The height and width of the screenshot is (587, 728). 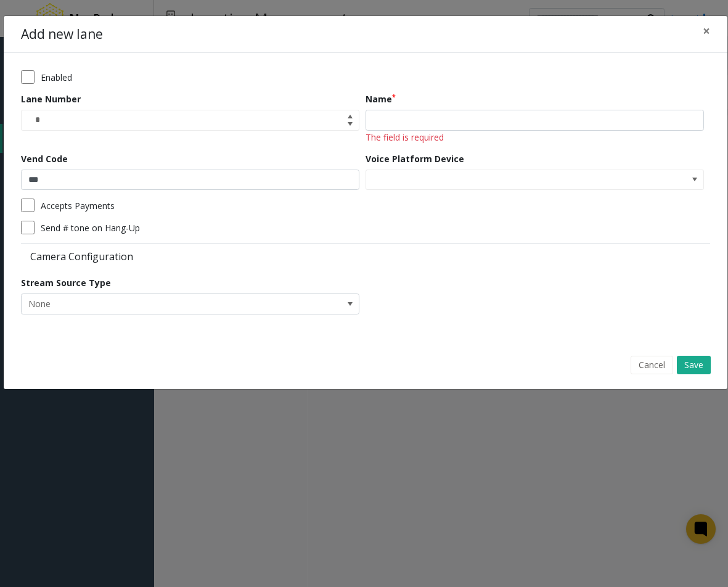 What do you see at coordinates (501, 180) in the screenshot?
I see `input: NO DATA FOUND` at bounding box center [501, 180].